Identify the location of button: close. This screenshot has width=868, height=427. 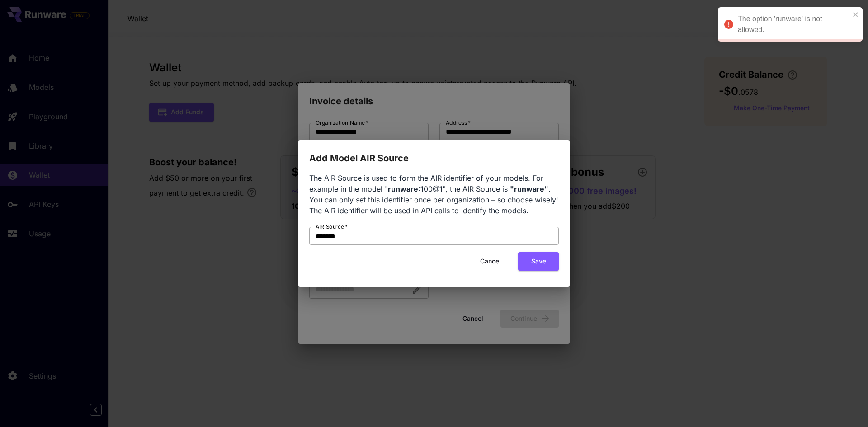
(856, 15).